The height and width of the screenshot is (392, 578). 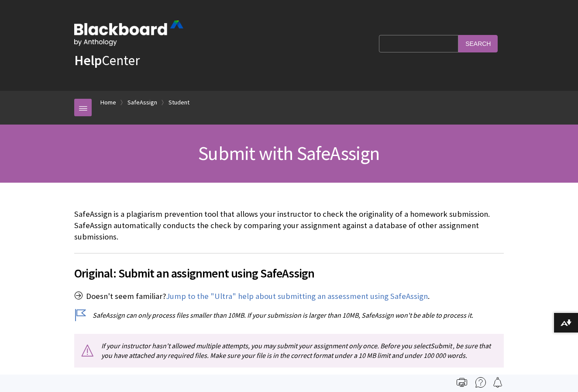 What do you see at coordinates (478, 43) in the screenshot?
I see `input: Search` at bounding box center [478, 43].